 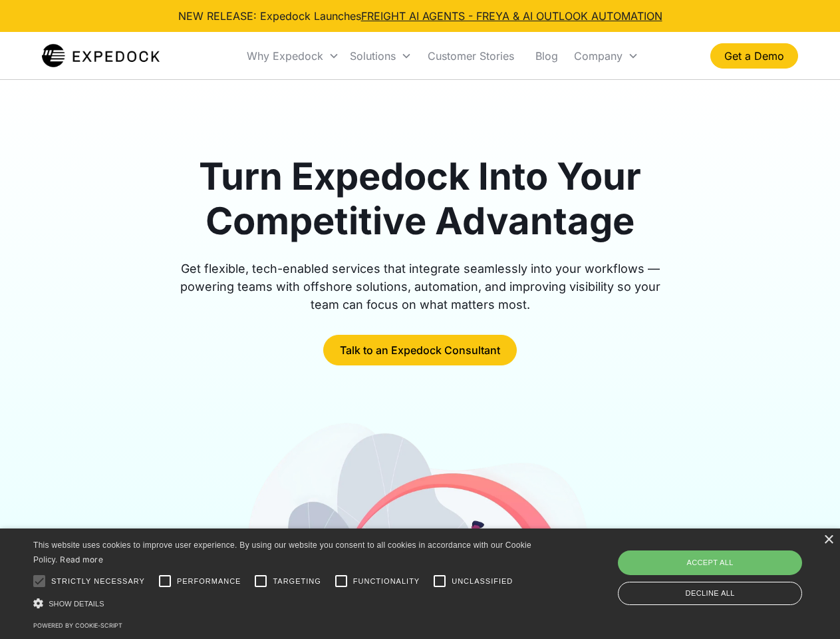 I want to click on a: Talk to an Expedock Consultant, so click(x=420, y=350).